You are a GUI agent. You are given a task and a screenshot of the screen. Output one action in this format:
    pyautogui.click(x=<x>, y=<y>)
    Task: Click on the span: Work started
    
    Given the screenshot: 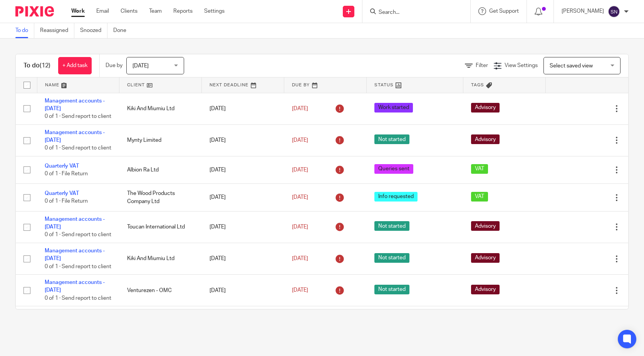 What is the action you would take?
    pyautogui.click(x=394, y=107)
    